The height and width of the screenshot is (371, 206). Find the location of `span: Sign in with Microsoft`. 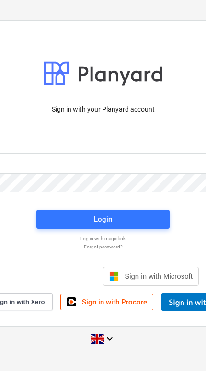

span: Sign in with Microsoft is located at coordinates (159, 276).